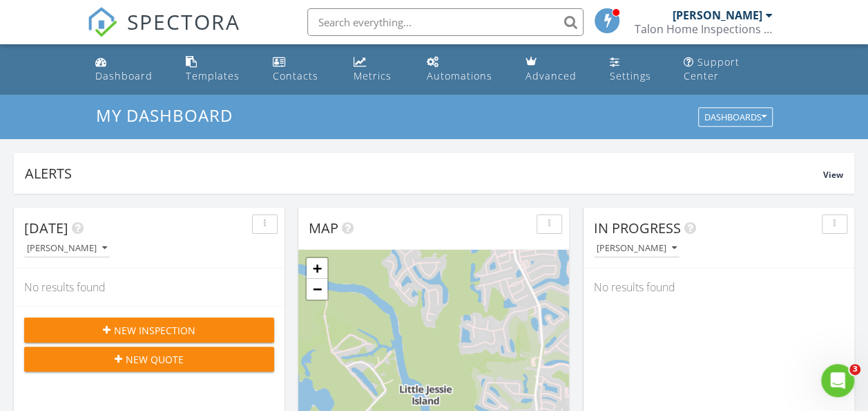 This screenshot has width=868, height=411. Describe the element at coordinates (459, 75) in the screenshot. I see `div: Automations` at that location.